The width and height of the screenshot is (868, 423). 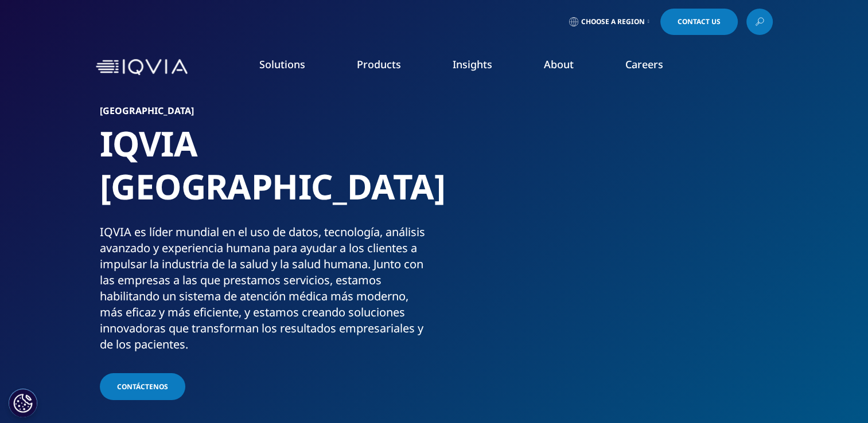 I want to click on a: Products, so click(x=379, y=64).